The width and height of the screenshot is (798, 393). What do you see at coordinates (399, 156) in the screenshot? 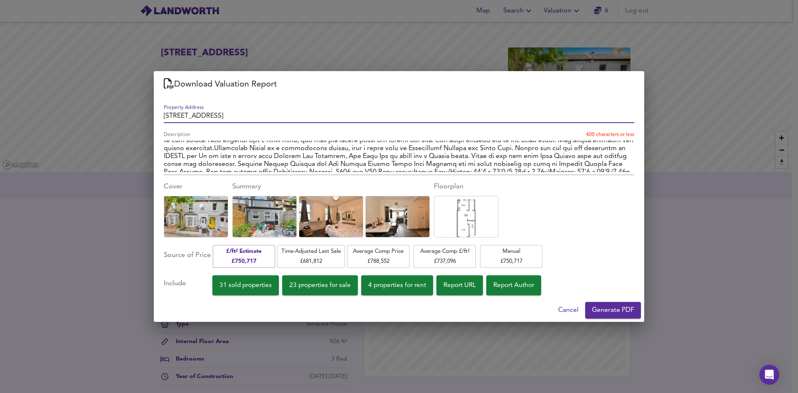
I see `textarea: LOREMIPS DOLO SITAMETC ADIP E SEDDOEIU TEMPORINC 57u lab etdolo magn aliquaen admi v QUIS NOS EXE...` at bounding box center [399, 156].